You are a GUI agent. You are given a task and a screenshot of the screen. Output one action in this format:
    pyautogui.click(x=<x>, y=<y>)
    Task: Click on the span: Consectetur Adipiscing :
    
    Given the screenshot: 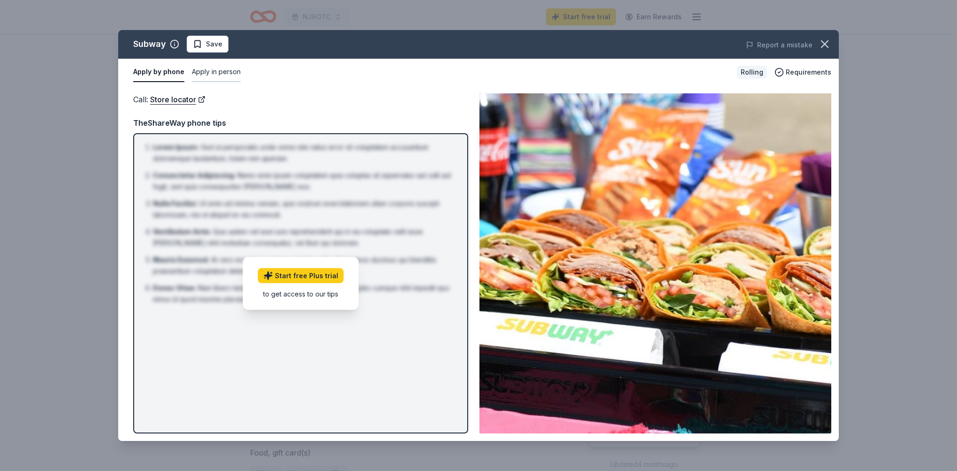 What is the action you would take?
    pyautogui.click(x=194, y=175)
    